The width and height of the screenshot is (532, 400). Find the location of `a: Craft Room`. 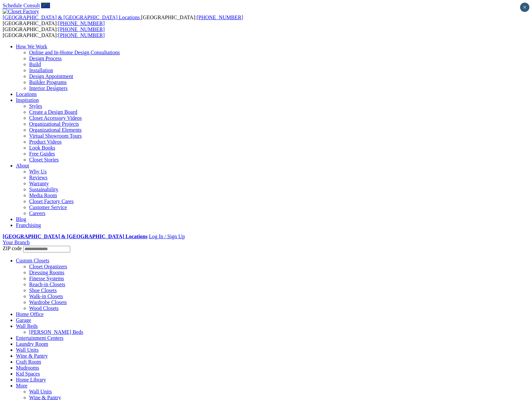

a: Craft Room is located at coordinates (29, 362).